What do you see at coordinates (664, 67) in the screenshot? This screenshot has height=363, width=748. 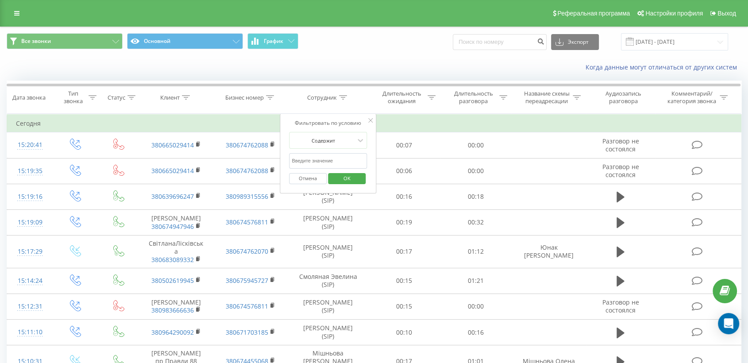 I see `a: Когда данные могут отличаться от других систем` at bounding box center [664, 67].